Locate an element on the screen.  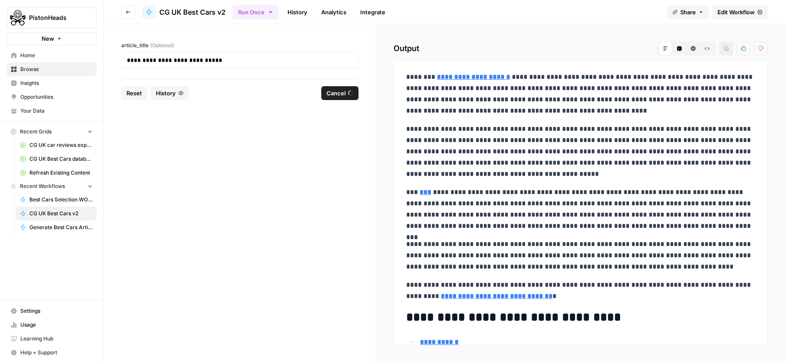
a: Your Data is located at coordinates (52, 111).